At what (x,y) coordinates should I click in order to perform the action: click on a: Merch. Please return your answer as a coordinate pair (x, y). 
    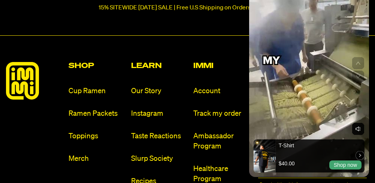
    Looking at the image, I should click on (97, 158).